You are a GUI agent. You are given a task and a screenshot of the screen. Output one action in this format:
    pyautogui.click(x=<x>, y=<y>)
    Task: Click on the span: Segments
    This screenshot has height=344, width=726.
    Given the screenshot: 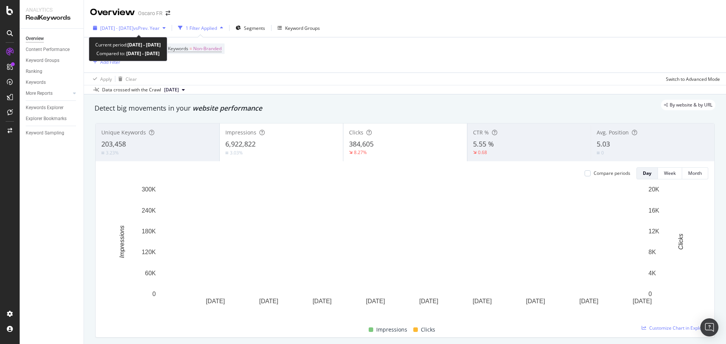 What is the action you would take?
    pyautogui.click(x=254, y=28)
    